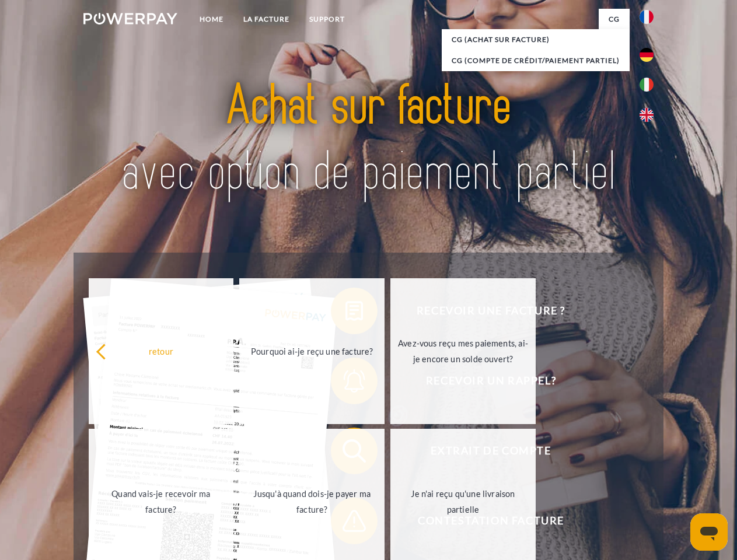 The height and width of the screenshot is (560, 737). I want to click on img: logo-powerpay-white.svg, so click(130, 19).